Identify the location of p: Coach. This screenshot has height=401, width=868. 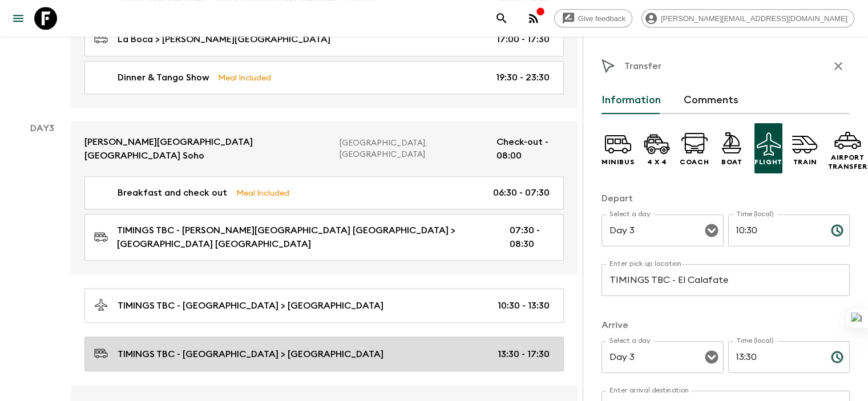
(694, 162).